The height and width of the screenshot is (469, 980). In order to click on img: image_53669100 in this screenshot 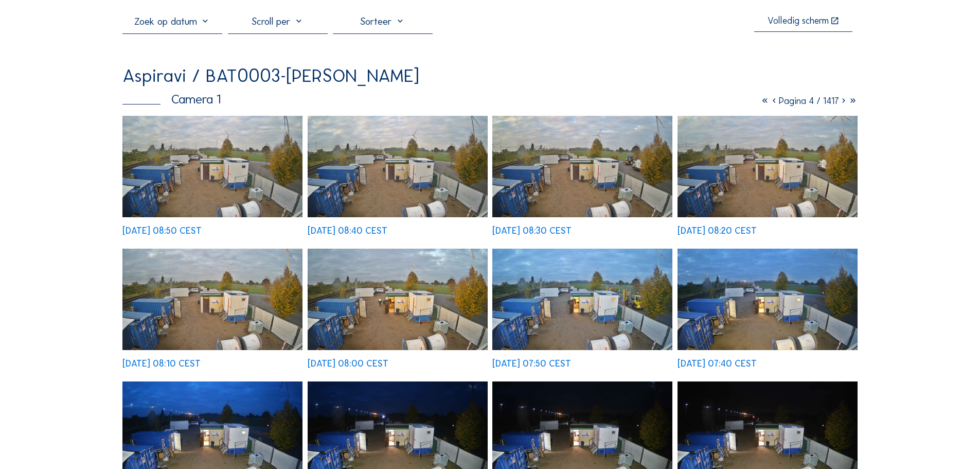, I will do `click(767, 166)`.